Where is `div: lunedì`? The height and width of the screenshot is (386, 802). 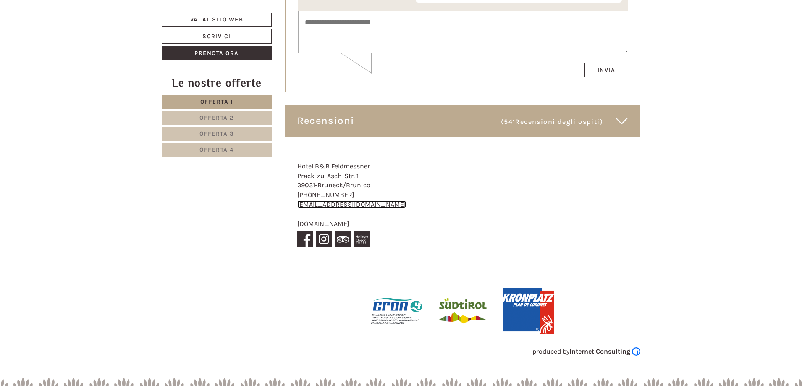 div: lunedì is located at coordinates (165, 9).